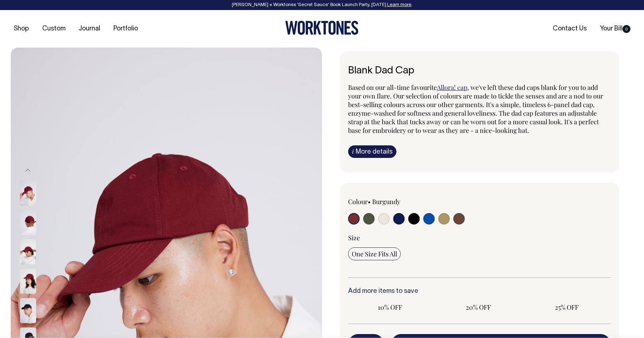 This screenshot has width=644, height=338. Describe the element at coordinates (386, 202) in the screenshot. I see `label: Burgundy` at that location.